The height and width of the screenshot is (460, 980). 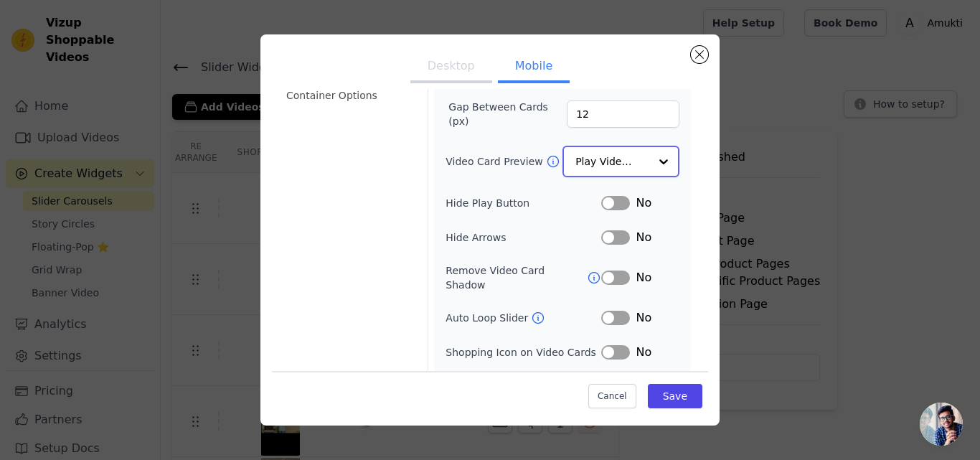 I want to click on button: Desktop, so click(x=452, y=67).